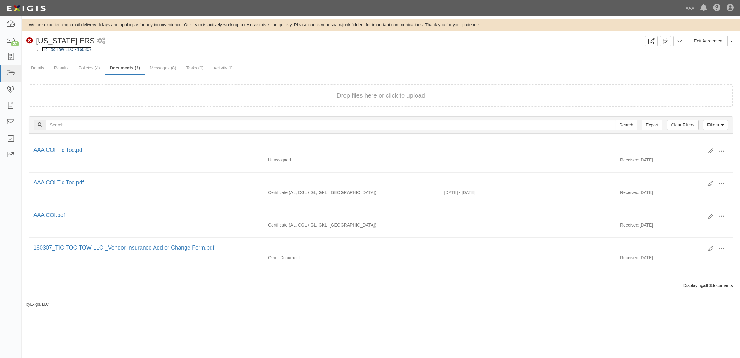 The width and height of the screenshot is (740, 358). Describe the element at coordinates (195, 68) in the screenshot. I see `a: Tasks (0)` at that location.